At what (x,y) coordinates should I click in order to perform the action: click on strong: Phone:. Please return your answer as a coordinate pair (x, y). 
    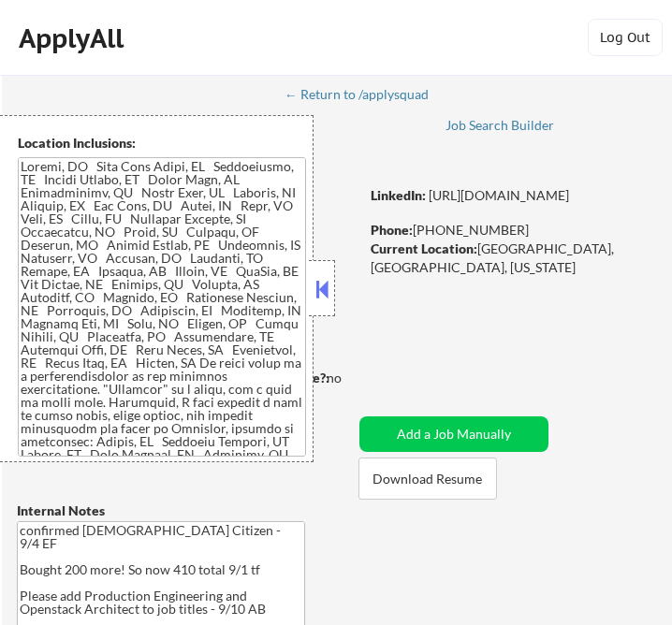
    Looking at the image, I should click on (391, 230).